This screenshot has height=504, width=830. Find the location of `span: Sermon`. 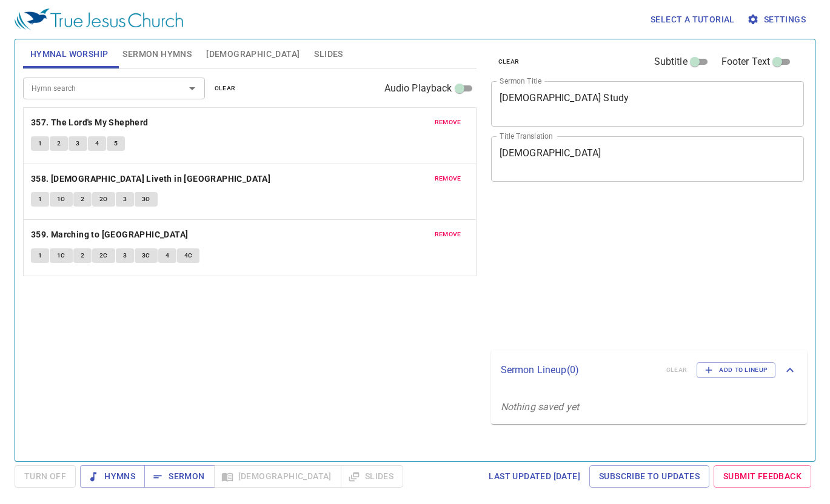

span: Sermon is located at coordinates (179, 477).